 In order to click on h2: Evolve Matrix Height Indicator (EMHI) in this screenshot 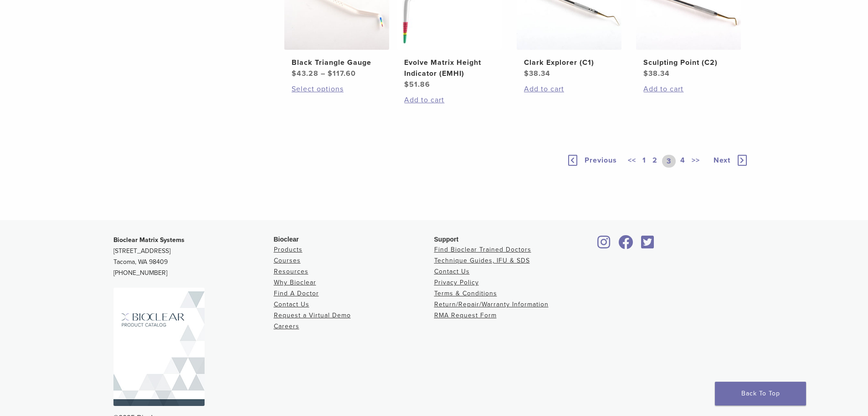, I will do `click(449, 68)`.